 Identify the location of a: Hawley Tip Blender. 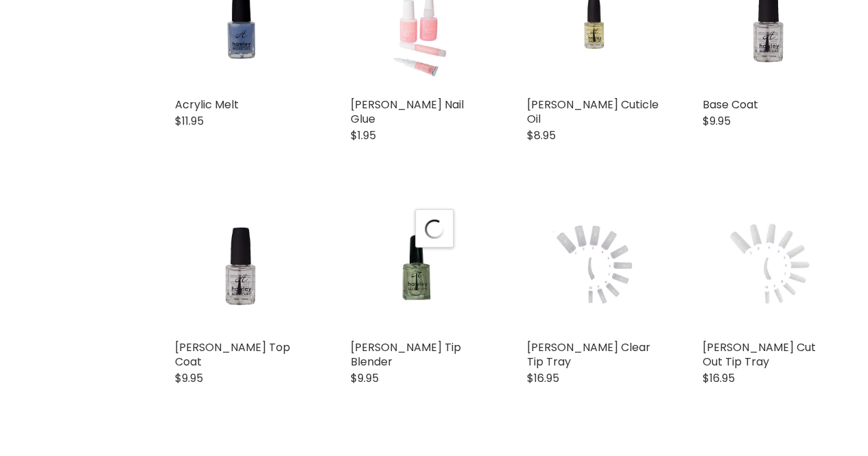
(418, 265).